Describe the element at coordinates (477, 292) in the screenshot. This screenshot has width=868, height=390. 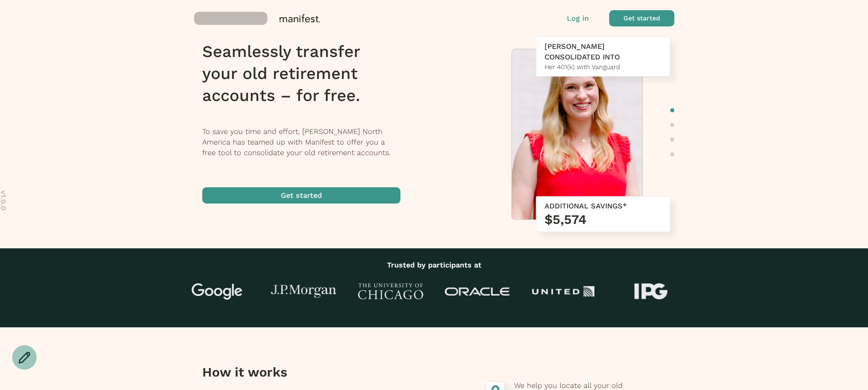
I see `img: Oracle` at that location.